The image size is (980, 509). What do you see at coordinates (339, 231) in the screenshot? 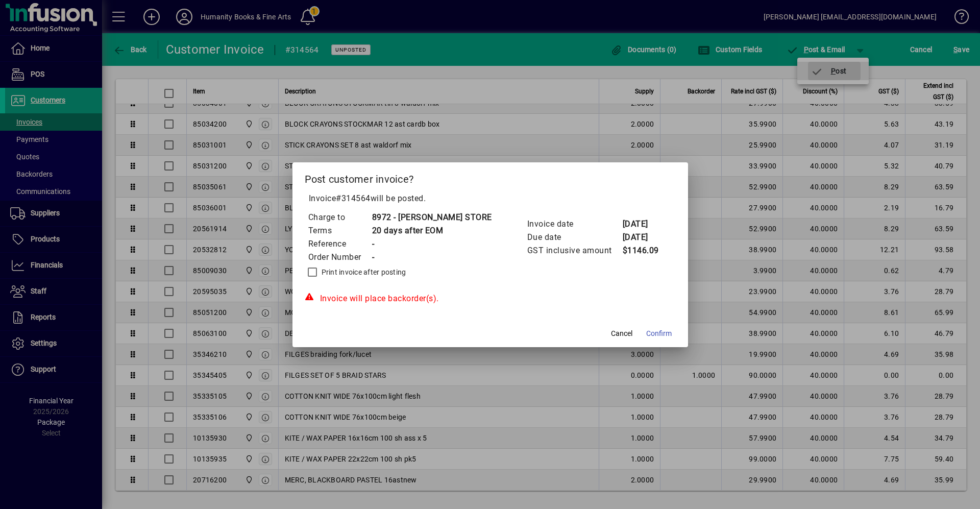
I see `td: Terms` at bounding box center [339, 231].